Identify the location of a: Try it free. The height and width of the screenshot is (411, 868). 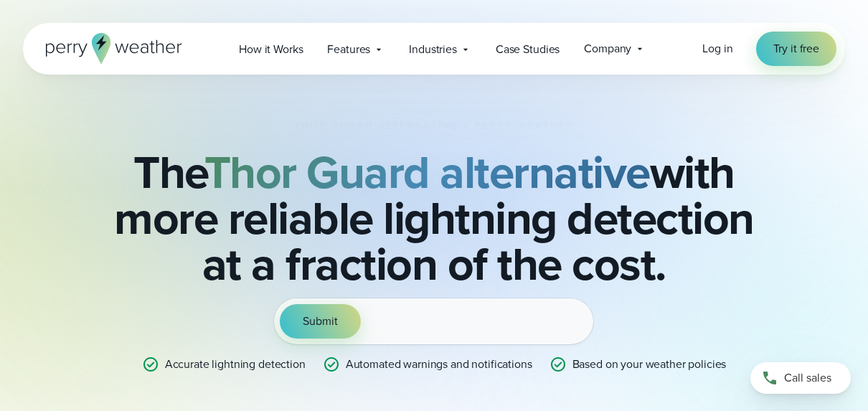
(797, 49).